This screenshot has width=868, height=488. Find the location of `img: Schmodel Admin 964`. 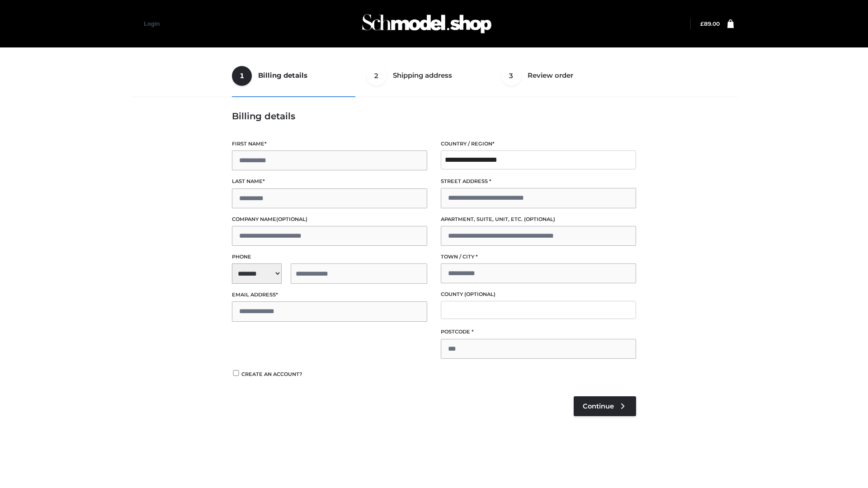

img: Schmodel Admin 964 is located at coordinates (427, 24).